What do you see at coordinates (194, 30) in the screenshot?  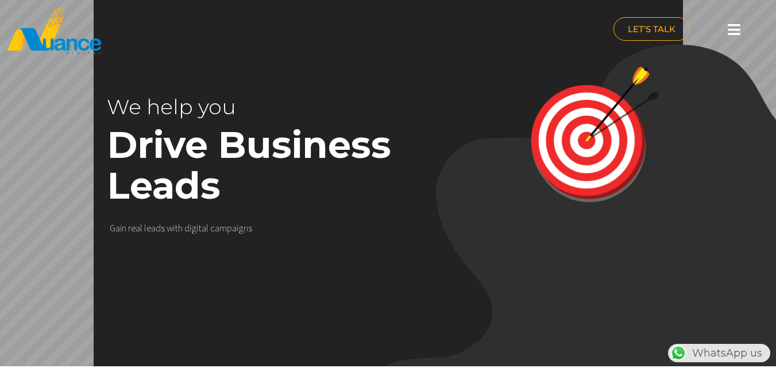 I see `a: nuance-qatar_logo` at bounding box center [194, 30].